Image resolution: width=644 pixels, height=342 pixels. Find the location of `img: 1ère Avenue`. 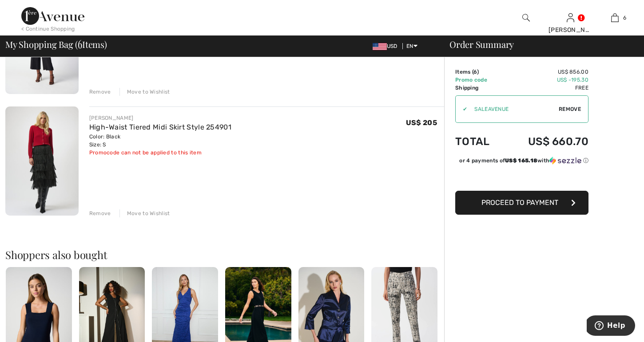

img: 1ère Avenue is located at coordinates (53, 16).